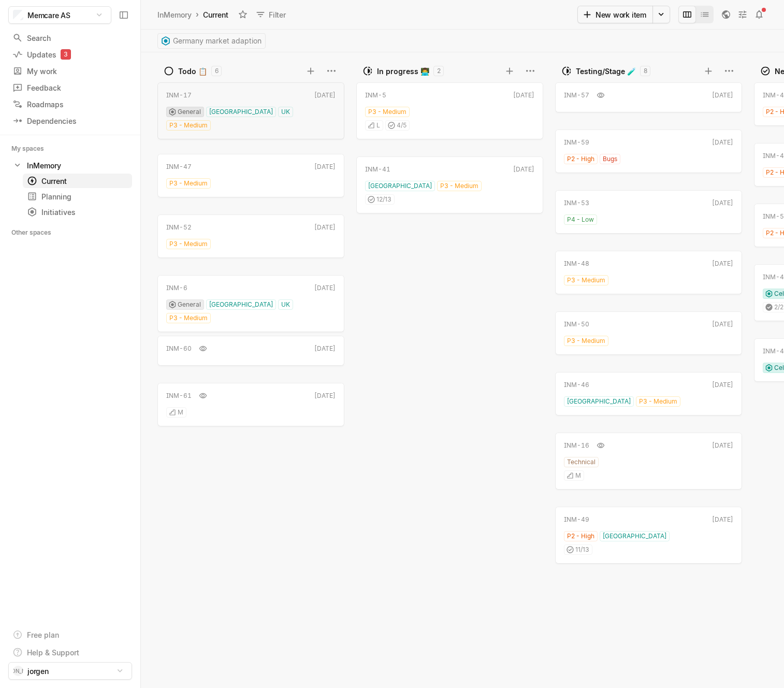 The height and width of the screenshot is (688, 784). What do you see at coordinates (378, 125) in the screenshot?
I see `span: L` at bounding box center [378, 125].